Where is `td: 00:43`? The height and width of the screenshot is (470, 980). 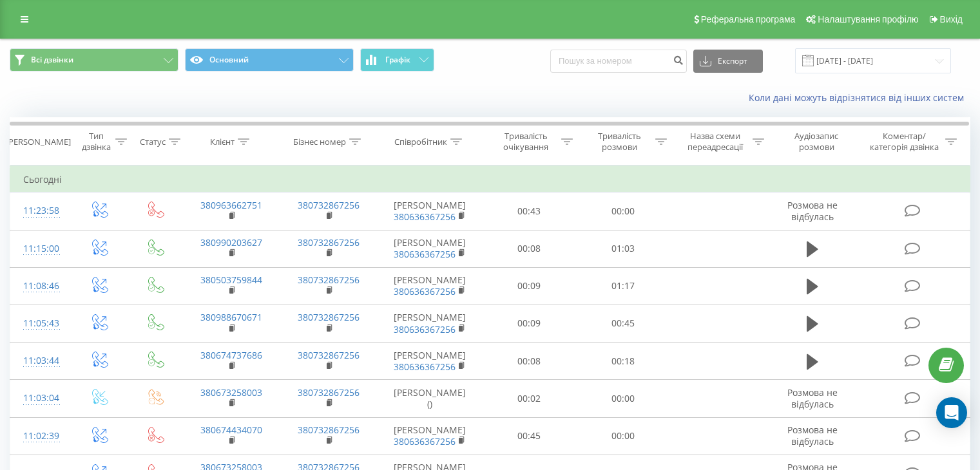
td: 00:43 is located at coordinates (529, 211).